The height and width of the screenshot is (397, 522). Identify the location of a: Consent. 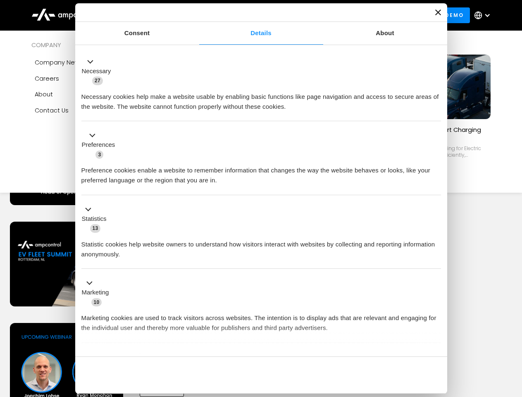
(137, 33).